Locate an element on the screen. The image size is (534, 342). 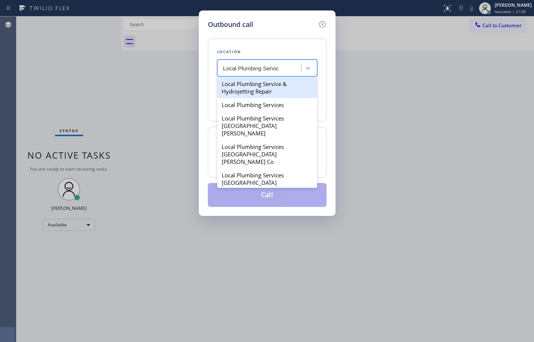
div: Local Plumbing Services is located at coordinates (267, 105).